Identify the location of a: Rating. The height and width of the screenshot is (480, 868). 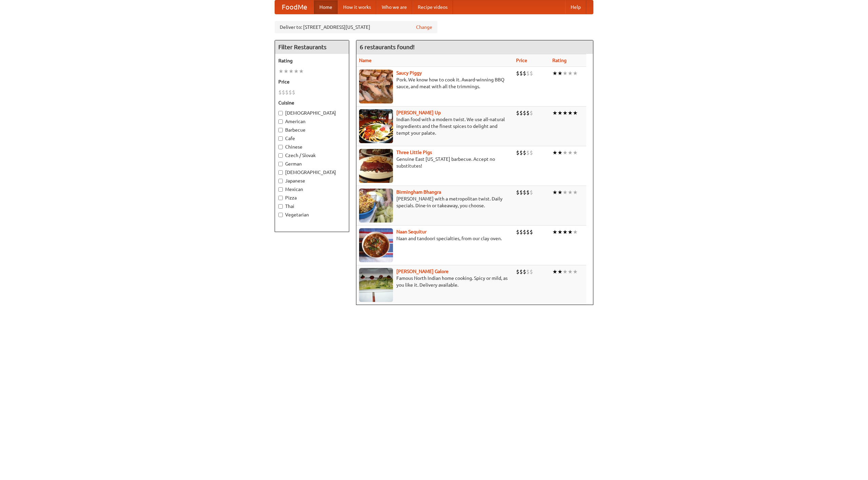
(560, 60).